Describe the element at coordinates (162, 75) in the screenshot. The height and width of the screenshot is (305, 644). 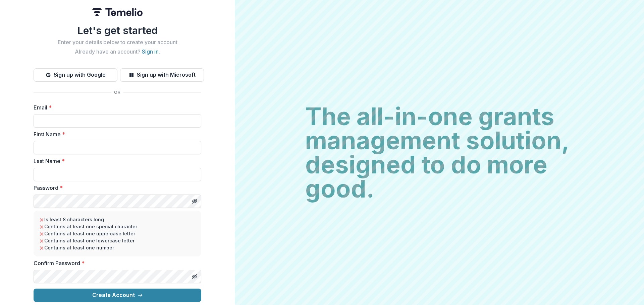
I see `button: Sign up with Microsoft` at that location.